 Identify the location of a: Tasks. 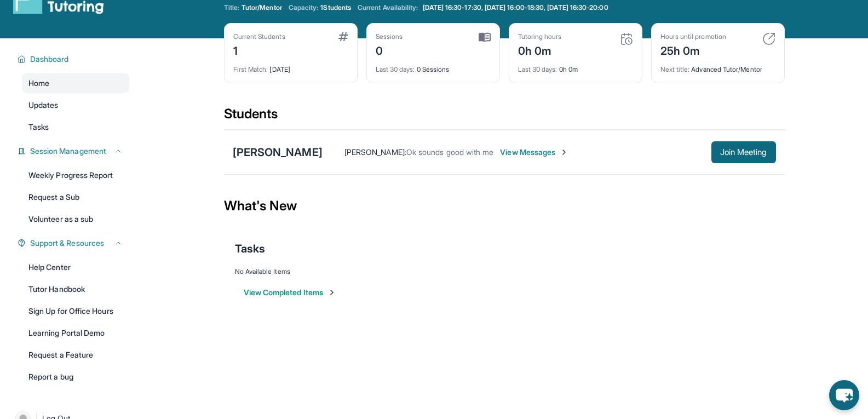
(76, 127).